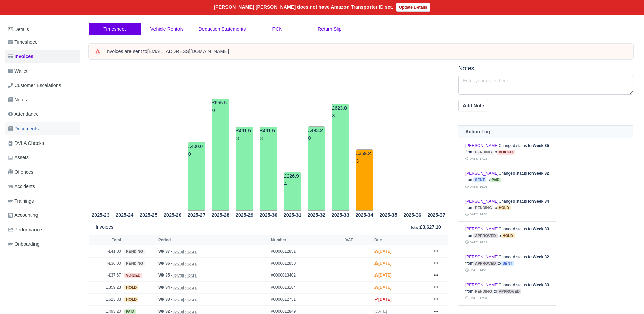 The image size is (644, 314). Describe the element at coordinates (35, 85) in the screenshot. I see `span: Customer Escalations` at that location.